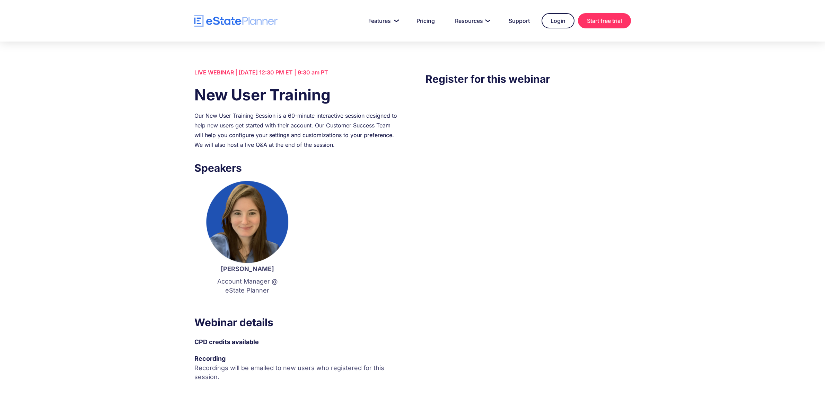 Image resolution: width=825 pixels, height=394 pixels. What do you see at coordinates (472, 21) in the screenshot?
I see `a: Resources` at bounding box center [472, 21].